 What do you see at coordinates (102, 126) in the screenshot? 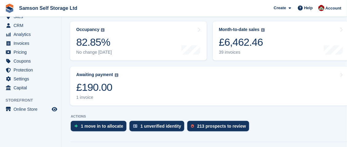
I see `div: 1 move in to allocate` at bounding box center [102, 126].